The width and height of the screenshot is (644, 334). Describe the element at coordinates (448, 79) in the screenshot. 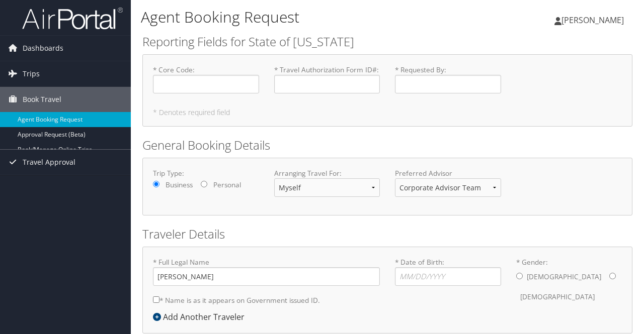

I see `label: * Requested By :` at that location.